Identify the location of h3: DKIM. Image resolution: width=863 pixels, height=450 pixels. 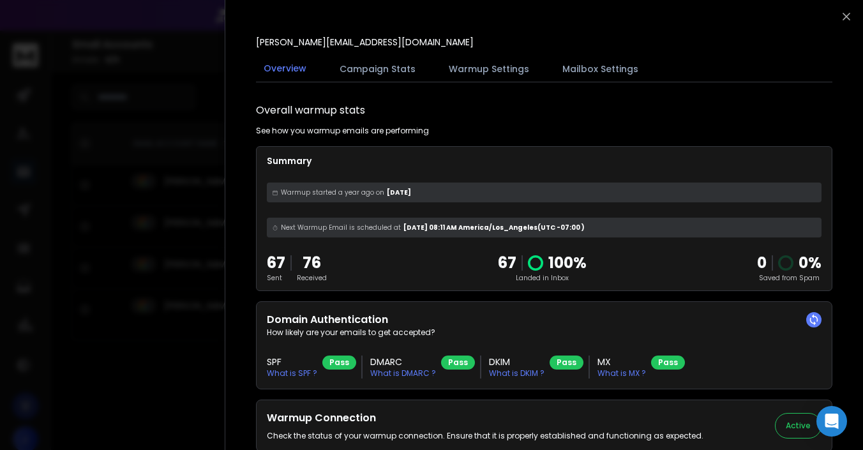
(517, 362).